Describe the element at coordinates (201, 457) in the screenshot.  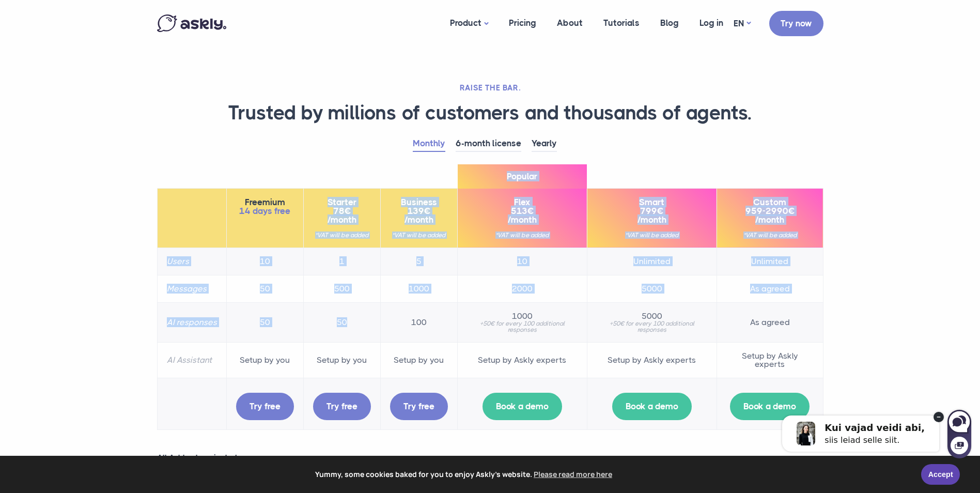
I see `strong: All Askly plans include:` at that location.